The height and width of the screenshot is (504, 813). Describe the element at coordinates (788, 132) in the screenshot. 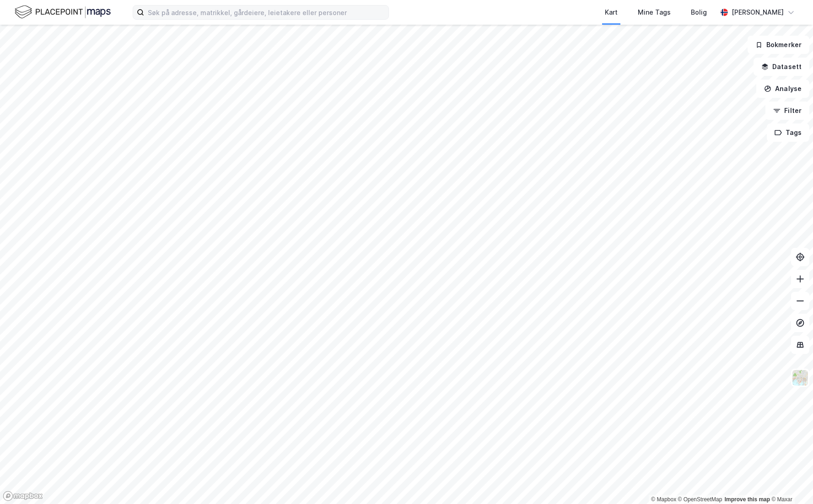

I see `button: Tags` at that location.